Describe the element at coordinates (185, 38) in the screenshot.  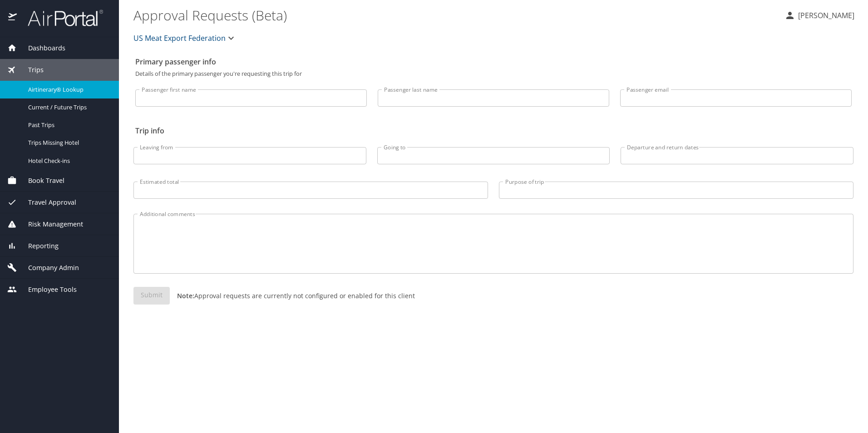
I see `button: US Meat Export Federation` at that location.